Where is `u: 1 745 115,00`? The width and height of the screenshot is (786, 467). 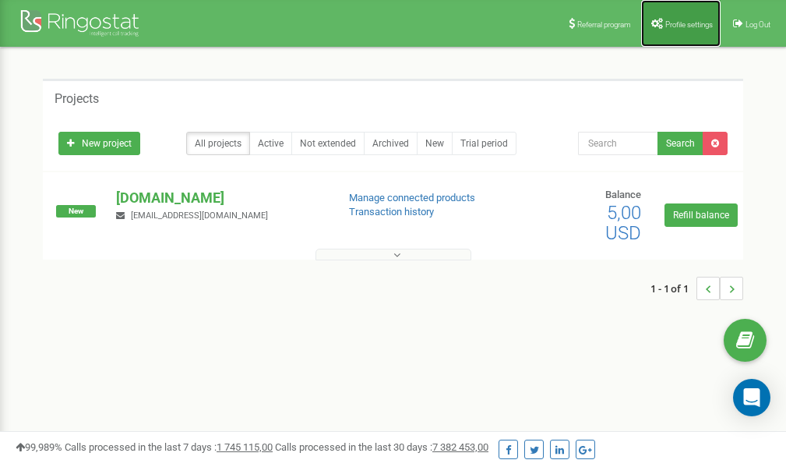
u: 1 745 115,00 is located at coordinates (245, 447).